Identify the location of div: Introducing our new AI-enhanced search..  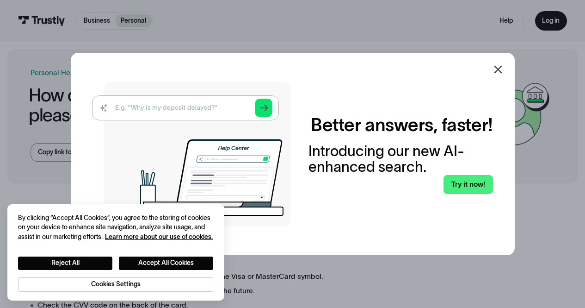
(401, 159).